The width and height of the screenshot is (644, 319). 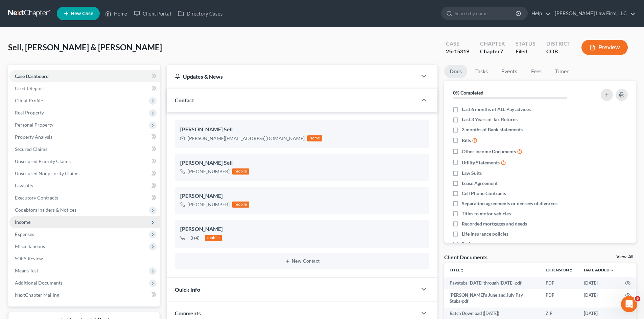 What do you see at coordinates (509, 203) in the screenshot?
I see `span: Separation agreements or decrees of divorces` at bounding box center [509, 203].